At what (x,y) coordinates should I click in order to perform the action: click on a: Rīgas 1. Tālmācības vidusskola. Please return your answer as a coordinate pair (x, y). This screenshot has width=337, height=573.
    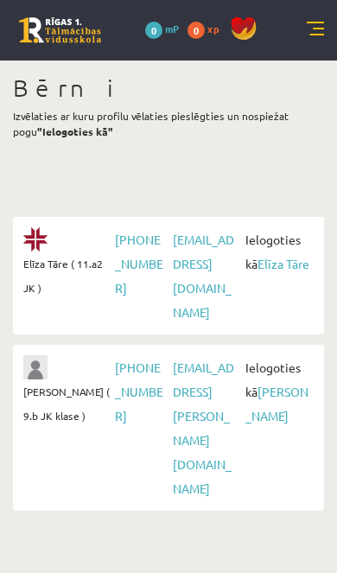
    Looking at the image, I should click on (60, 30).